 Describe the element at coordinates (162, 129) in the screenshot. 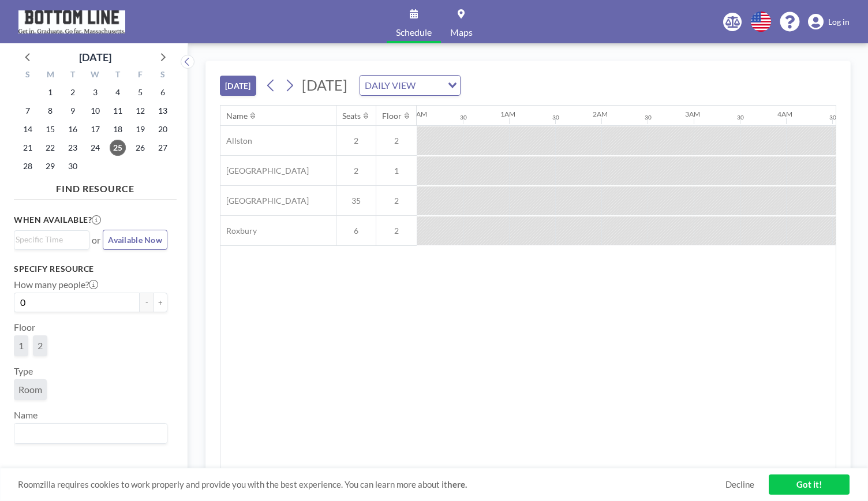

I see `span: Saturday, September 20, 2025` at that location.